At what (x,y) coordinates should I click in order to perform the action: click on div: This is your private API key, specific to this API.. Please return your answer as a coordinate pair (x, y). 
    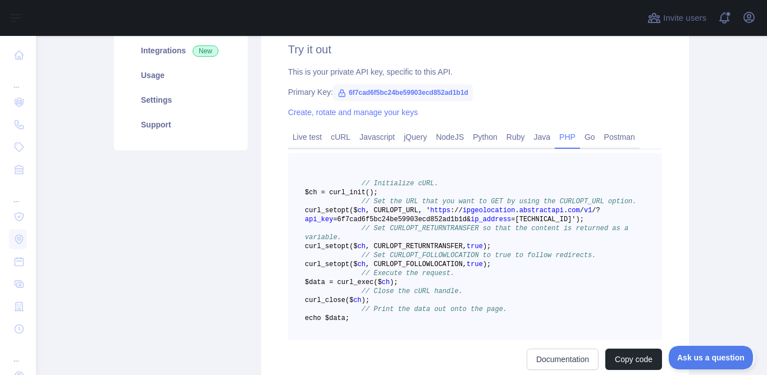
    Looking at the image, I should click on (475, 72).